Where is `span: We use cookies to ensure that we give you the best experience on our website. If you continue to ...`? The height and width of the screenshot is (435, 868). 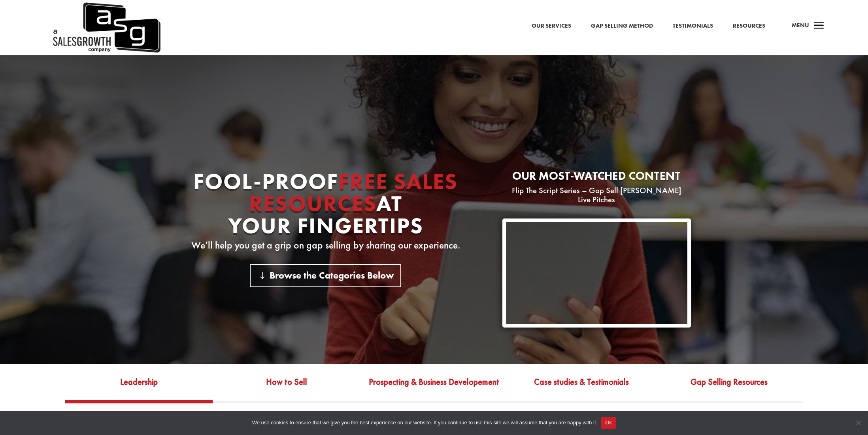
span: We use cookies to ensure that we give you the best experience on our website. If you continue to ... is located at coordinates (425, 423).